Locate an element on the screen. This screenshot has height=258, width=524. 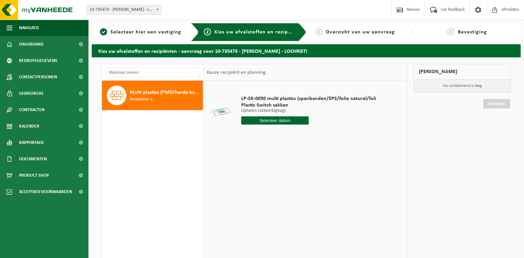
span: Navigatie is located at coordinates (29, 28).